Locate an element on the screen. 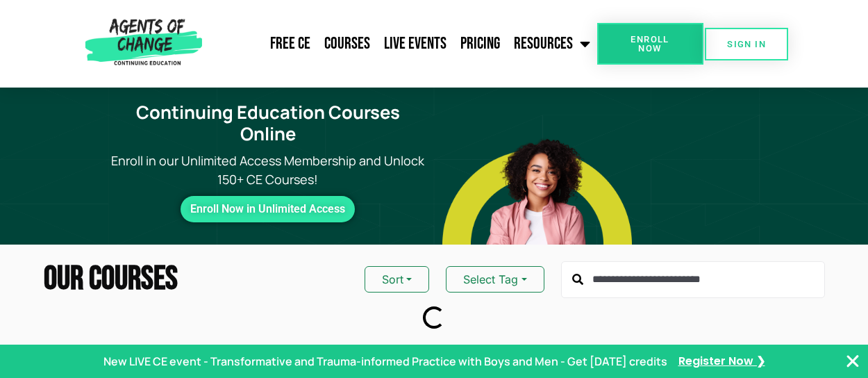 The width and height of the screenshot is (868, 378). a: Enroll Now in Unlimited Access is located at coordinates (268, 209).